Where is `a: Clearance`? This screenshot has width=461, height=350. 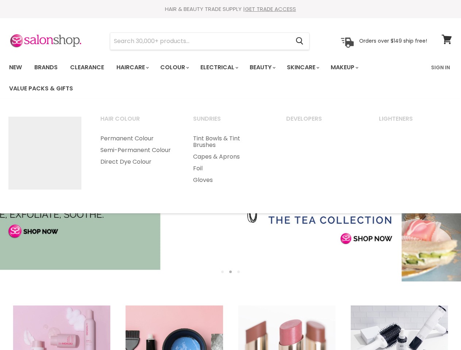
a: Clearance is located at coordinates (87, 68).